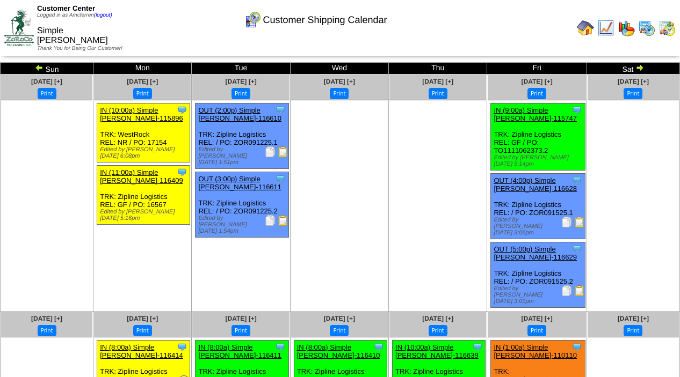  Describe the element at coordinates (639, 68) in the screenshot. I see `img: arrowright.gif` at that location.